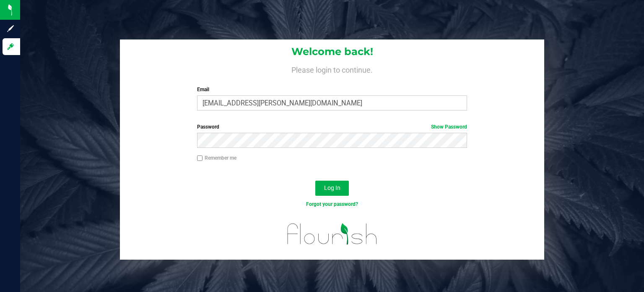 This screenshot has width=644, height=292. I want to click on label: Remember me, so click(217, 158).